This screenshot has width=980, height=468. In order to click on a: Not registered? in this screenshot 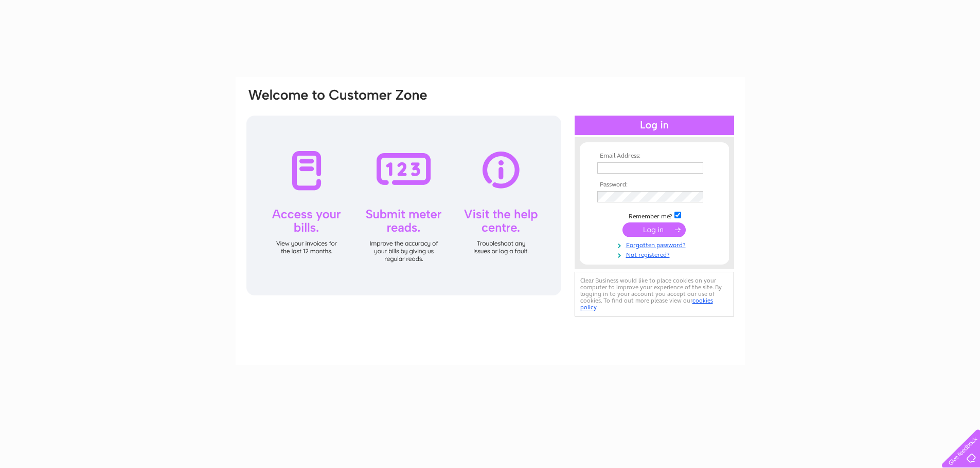, I will do `click(655, 254)`.